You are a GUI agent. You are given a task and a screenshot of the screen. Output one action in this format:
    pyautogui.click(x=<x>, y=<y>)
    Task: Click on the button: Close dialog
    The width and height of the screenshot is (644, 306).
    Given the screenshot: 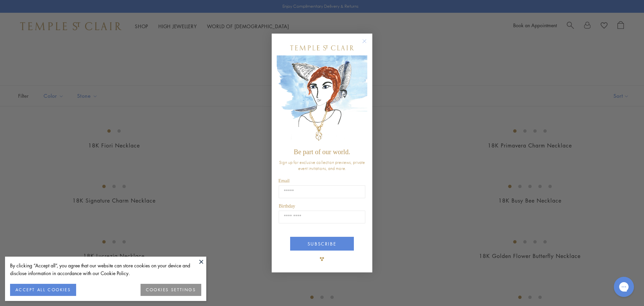 What is the action you would take?
    pyautogui.click(x=368, y=45)
    